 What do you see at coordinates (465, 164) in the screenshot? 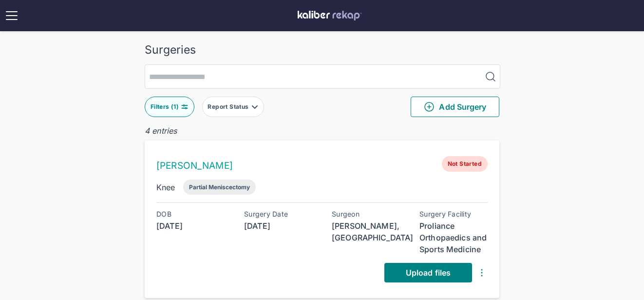
I see `span: Not Started` at bounding box center [465, 164].